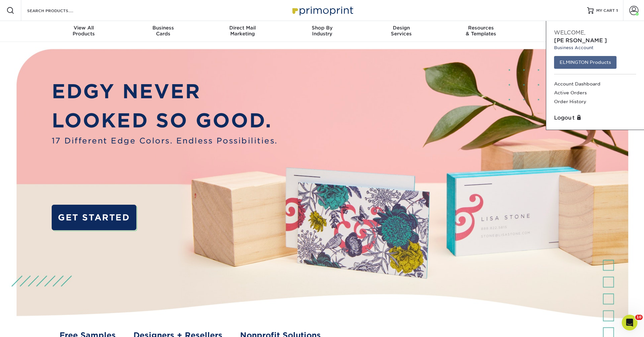  I want to click on span: Resources, so click(481, 28).